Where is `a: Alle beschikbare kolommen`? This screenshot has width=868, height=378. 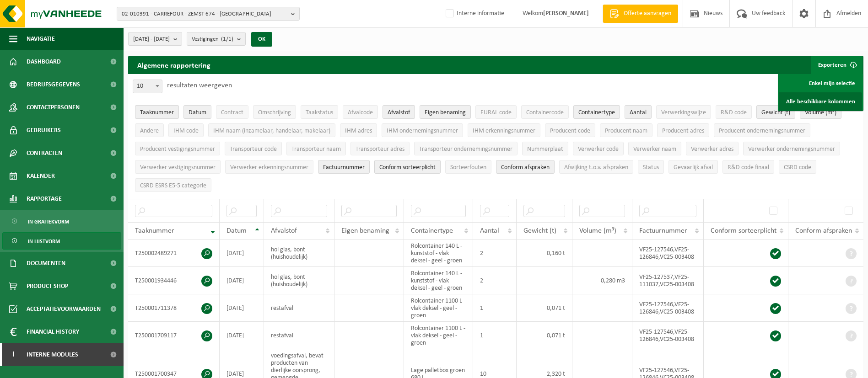 a: Alle beschikbare kolommen is located at coordinates (821, 102).